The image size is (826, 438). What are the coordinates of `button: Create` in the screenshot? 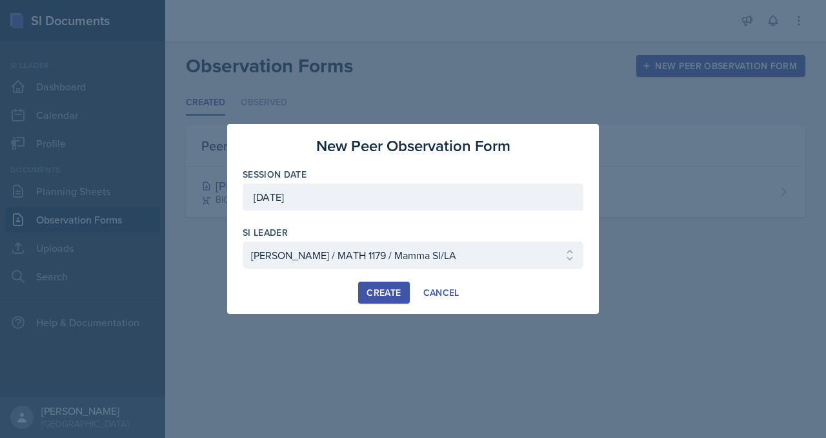 It's located at (383, 292).